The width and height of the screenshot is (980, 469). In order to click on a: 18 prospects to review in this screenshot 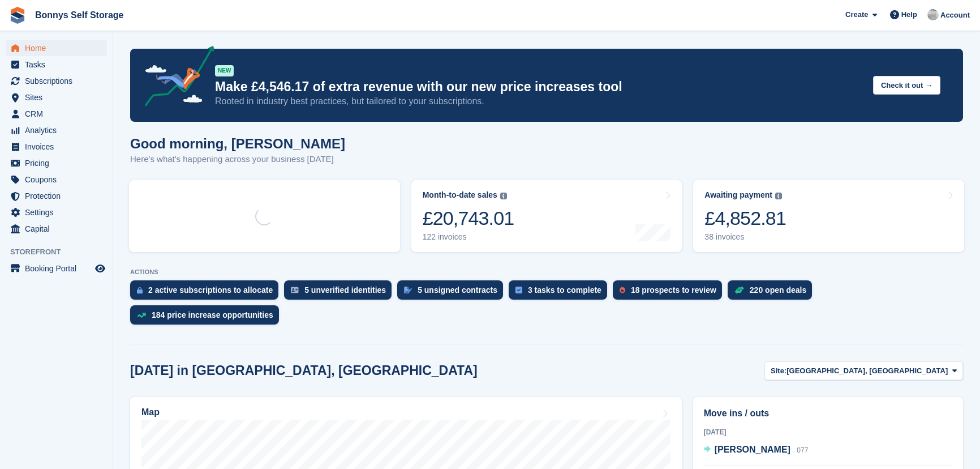, I will do `click(670, 293)`.